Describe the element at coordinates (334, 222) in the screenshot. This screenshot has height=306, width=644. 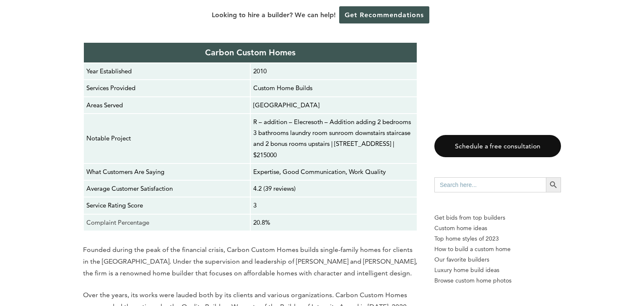
I see `p: 20.8%` at that location.